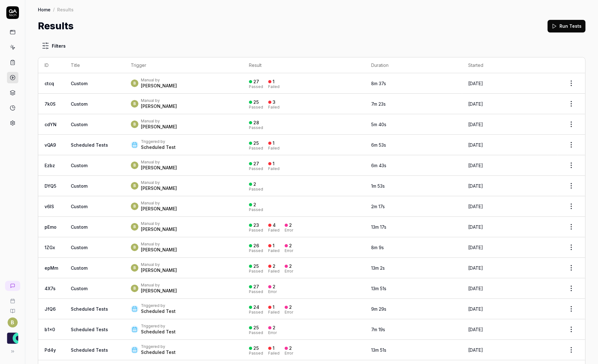  I want to click on a: 4X7s, so click(50, 288).